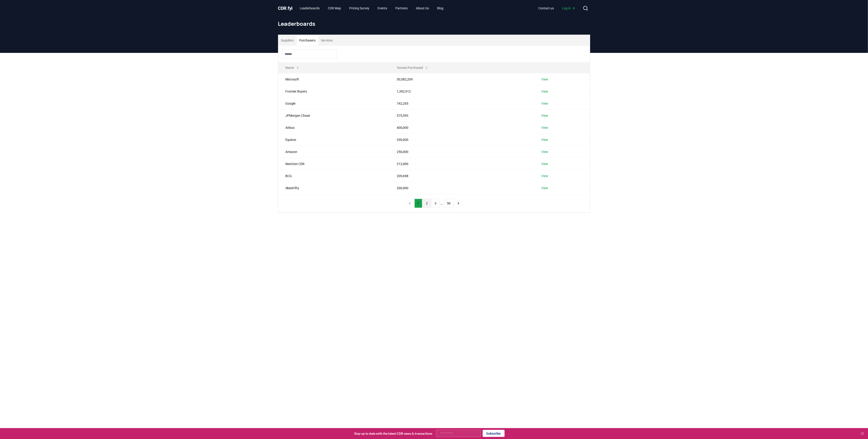 This screenshot has width=868, height=439. What do you see at coordinates (462, 175) in the screenshot?
I see `td: 209,698` at bounding box center [462, 175].